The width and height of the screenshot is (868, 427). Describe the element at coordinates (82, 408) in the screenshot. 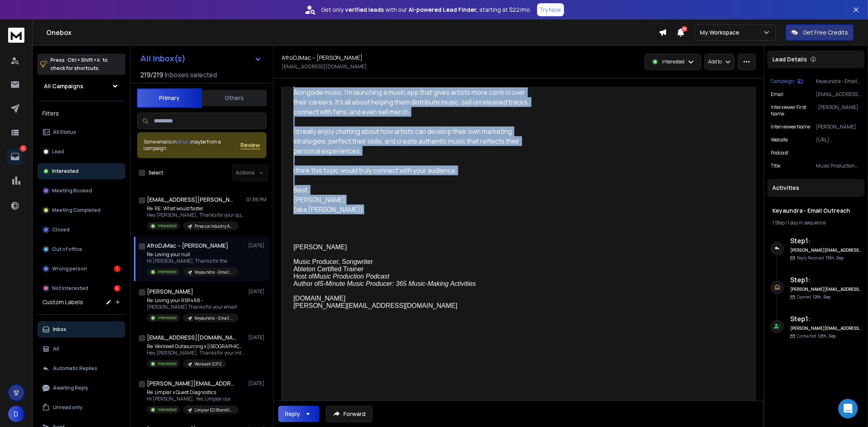

I see `button: Unread only` at that location.